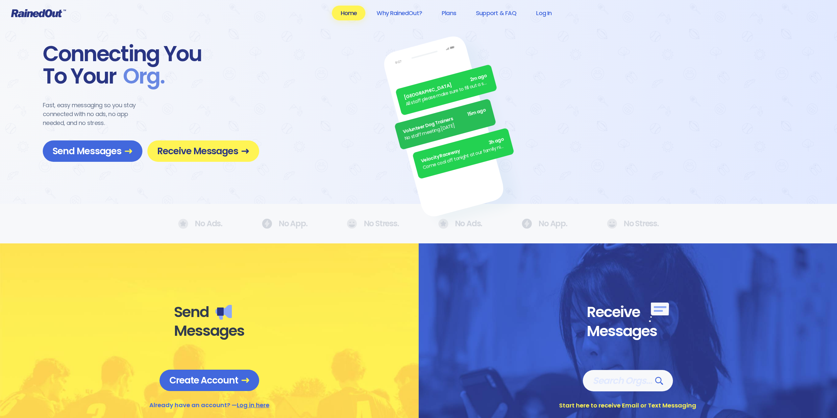 This screenshot has width=837, height=418. Describe the element at coordinates (209, 380) in the screenshot. I see `a: Create Account` at that location.